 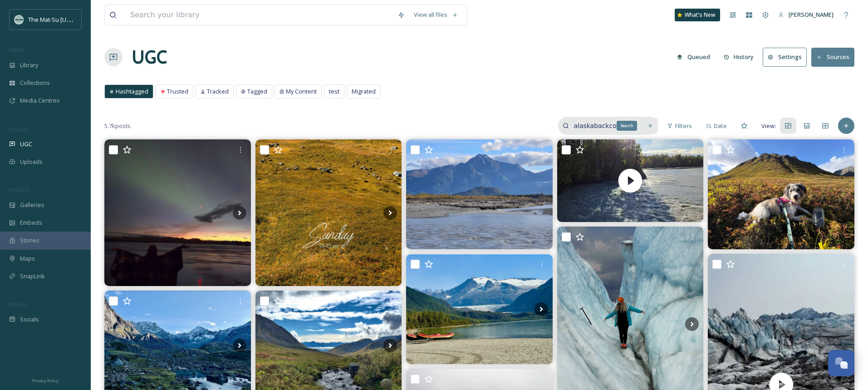 I want to click on img: Social_thumbnail.png, so click(x=19, y=20).